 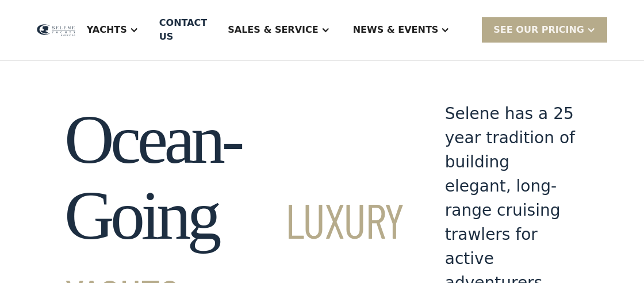 I want to click on div: Contact US, so click(x=183, y=30).